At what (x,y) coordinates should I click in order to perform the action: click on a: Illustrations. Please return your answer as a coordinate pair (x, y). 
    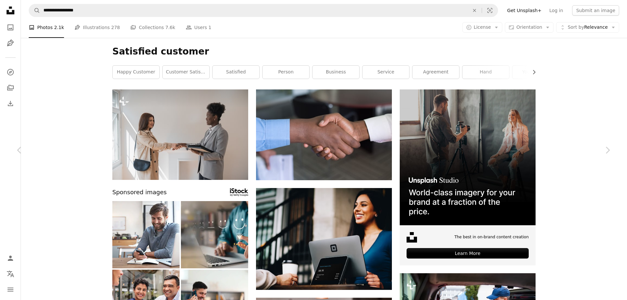
    Looking at the image, I should click on (10, 43).